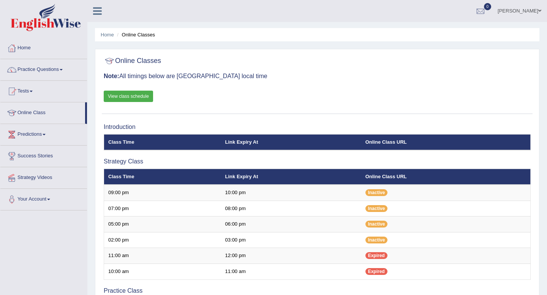 The image size is (547, 295). What do you see at coordinates (291, 225) in the screenshot?
I see `td: 06:00 pm` at bounding box center [291, 225].